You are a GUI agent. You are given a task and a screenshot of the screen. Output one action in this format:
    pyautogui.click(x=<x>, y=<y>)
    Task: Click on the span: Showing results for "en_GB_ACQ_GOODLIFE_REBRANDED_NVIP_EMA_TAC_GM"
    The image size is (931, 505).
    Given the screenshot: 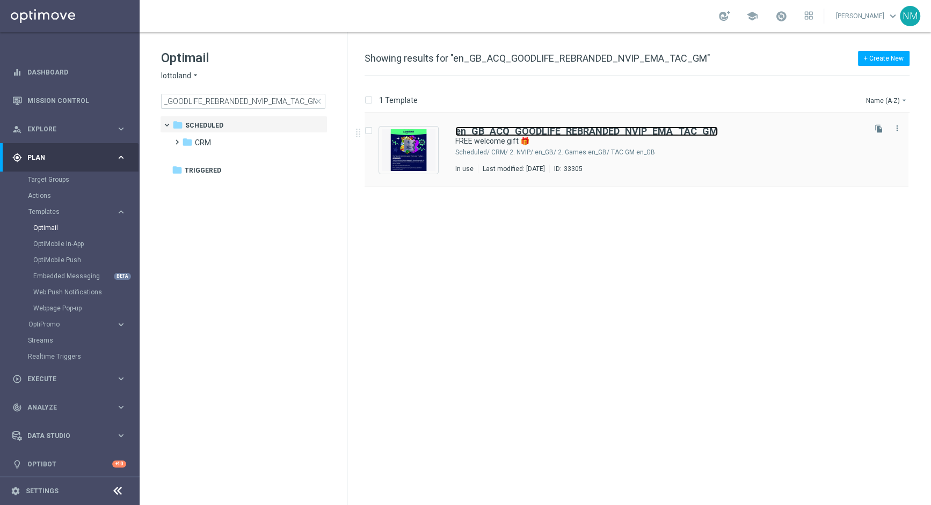 What is the action you would take?
    pyautogui.click(x=537, y=58)
    